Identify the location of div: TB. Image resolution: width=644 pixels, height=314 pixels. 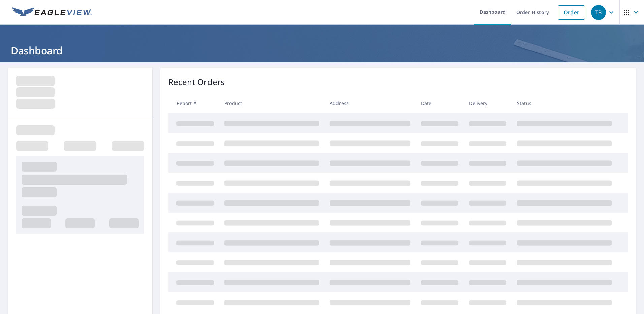
(599, 12).